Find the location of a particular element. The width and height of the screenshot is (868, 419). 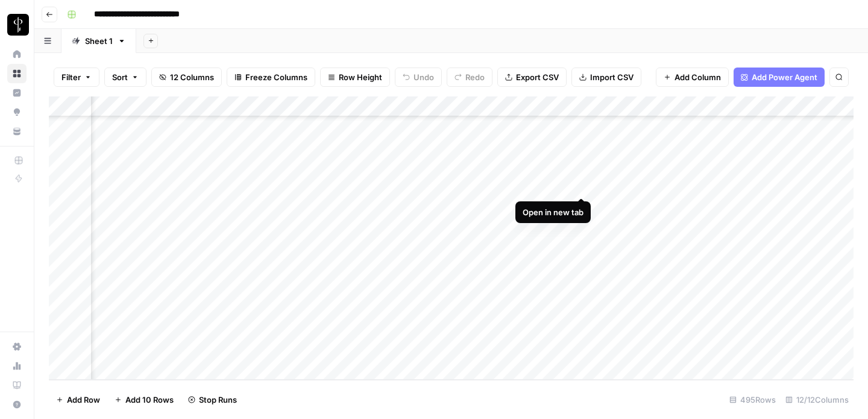

button: 12 Columns is located at coordinates (186, 77).